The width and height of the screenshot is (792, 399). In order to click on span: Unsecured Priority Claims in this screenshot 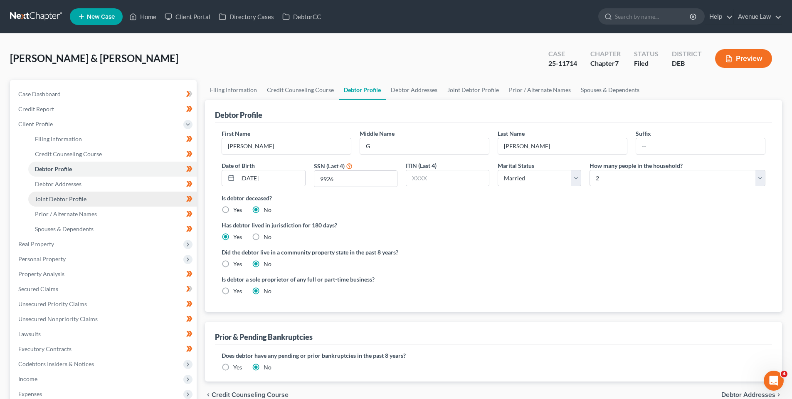, I will do `click(52, 303)`.